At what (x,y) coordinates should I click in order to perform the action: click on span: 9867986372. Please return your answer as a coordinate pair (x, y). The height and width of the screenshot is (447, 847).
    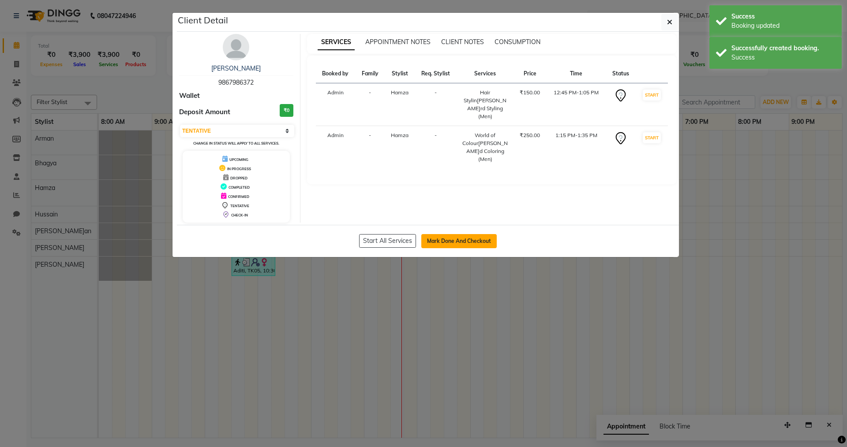
    Looking at the image, I should click on (236, 82).